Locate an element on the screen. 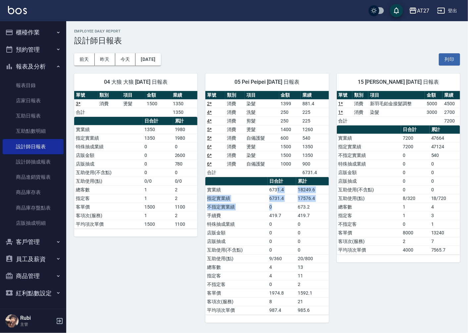 This screenshot has height=333, width=468. td: 21 is located at coordinates (312, 302).